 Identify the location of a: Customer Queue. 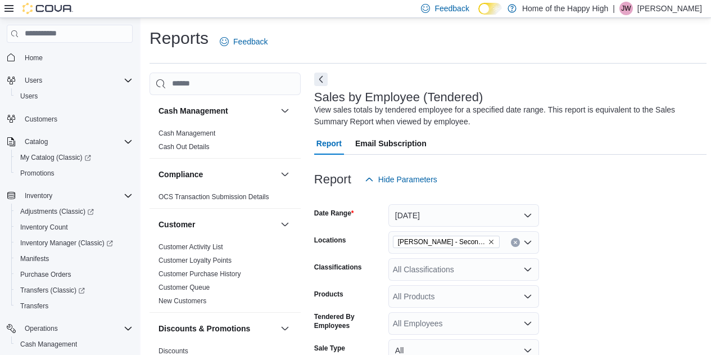
(184, 287).